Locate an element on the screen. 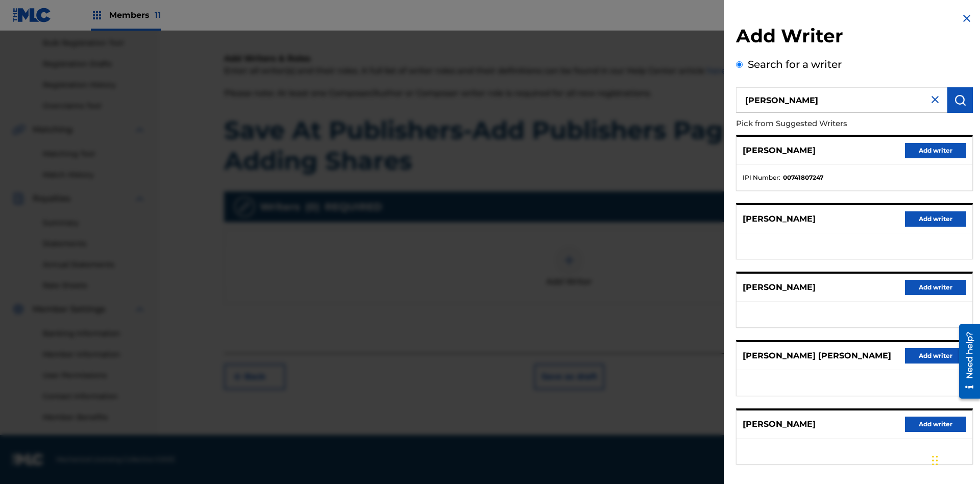 The height and width of the screenshot is (484, 980). img: close is located at coordinates (935, 99).